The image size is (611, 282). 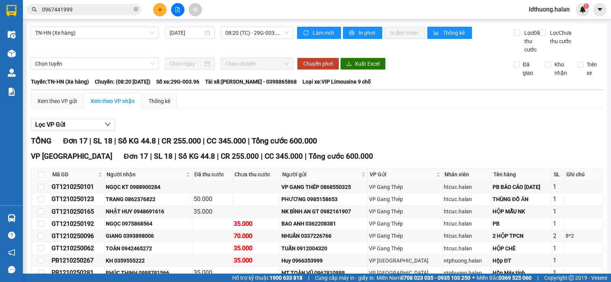 I want to click on div: PB1210250281, so click(x=77, y=273).